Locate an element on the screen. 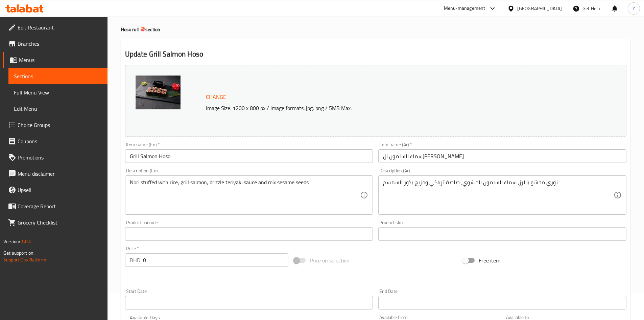  span: Edit Restaurant is located at coordinates (60, 28).